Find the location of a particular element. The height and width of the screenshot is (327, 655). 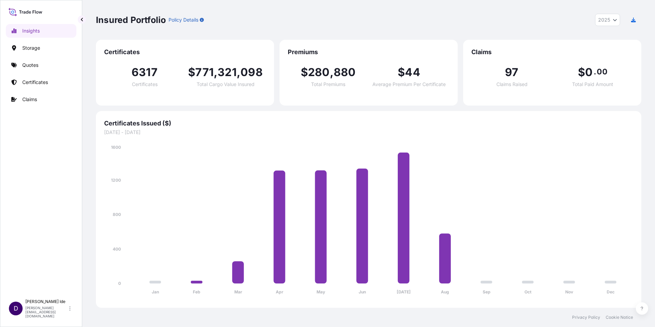

span: Certificates Issued ($) is located at coordinates (369, 123).